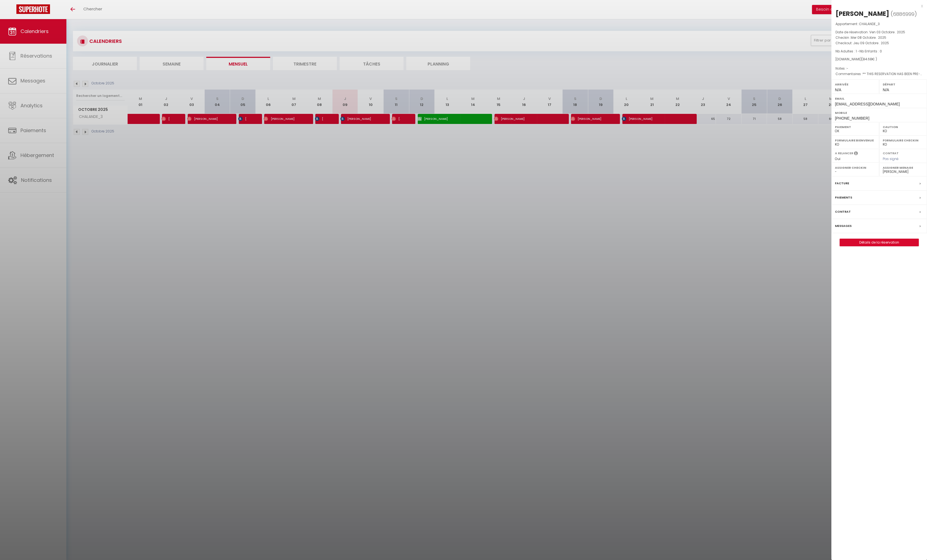 This screenshot has height=560, width=927. I want to click on span: CHALANDE_3, so click(869, 24).